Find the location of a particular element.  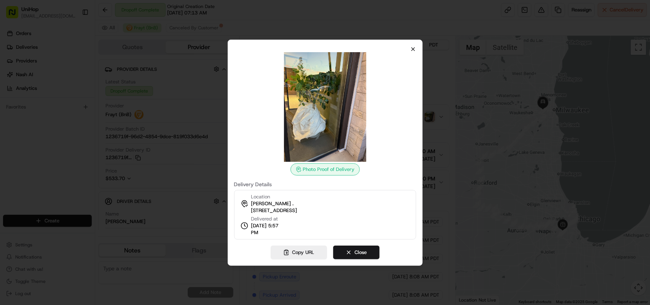

button: Close is located at coordinates (356, 252).